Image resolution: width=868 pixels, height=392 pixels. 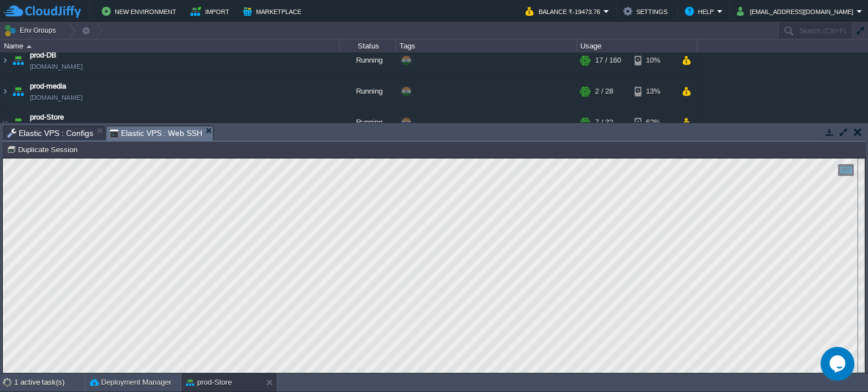 I want to click on button: Balance ₹-19473.76, so click(x=564, y=11).